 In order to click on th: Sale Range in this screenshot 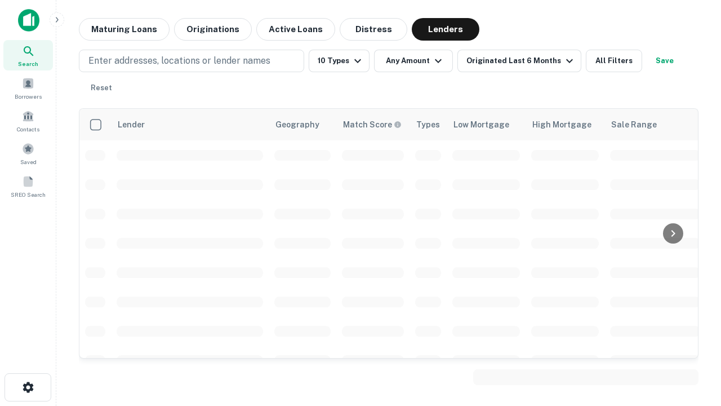, I will do `click(655, 125)`.